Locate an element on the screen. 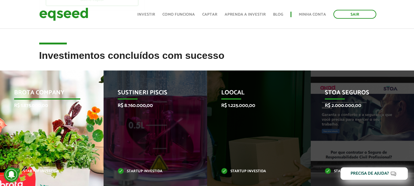 This screenshot has width=414, height=186. a: Aprenda a investir is located at coordinates (245, 14).